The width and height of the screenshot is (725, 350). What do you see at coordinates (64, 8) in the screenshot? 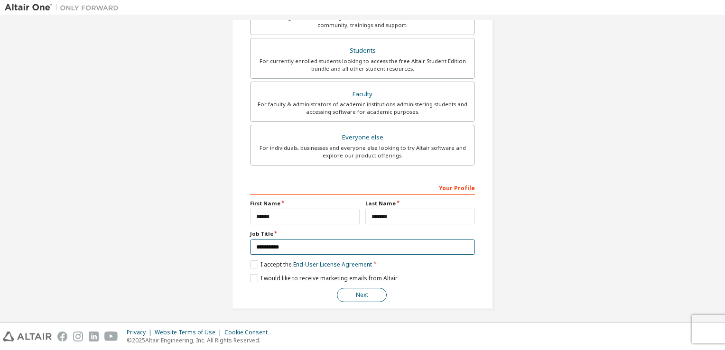
I see `img: Altair One` at bounding box center [64, 8].